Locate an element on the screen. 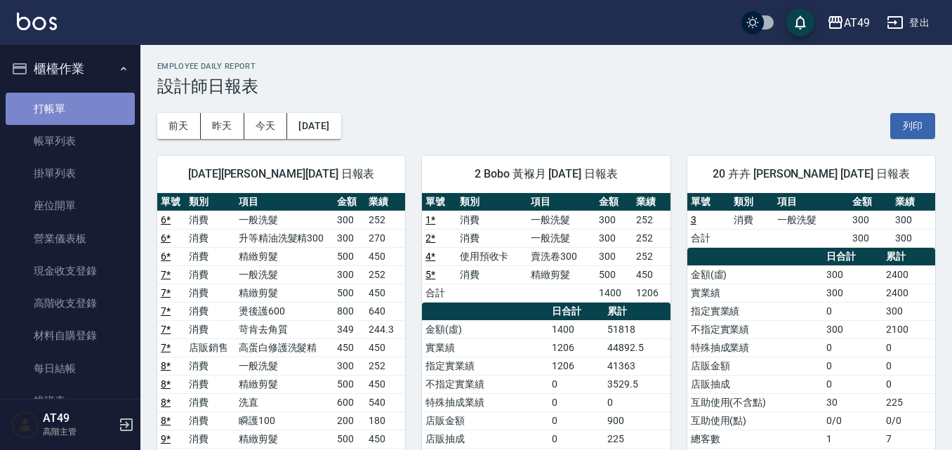 The height and width of the screenshot is (450, 952). th: 單號 is located at coordinates (171, 202).